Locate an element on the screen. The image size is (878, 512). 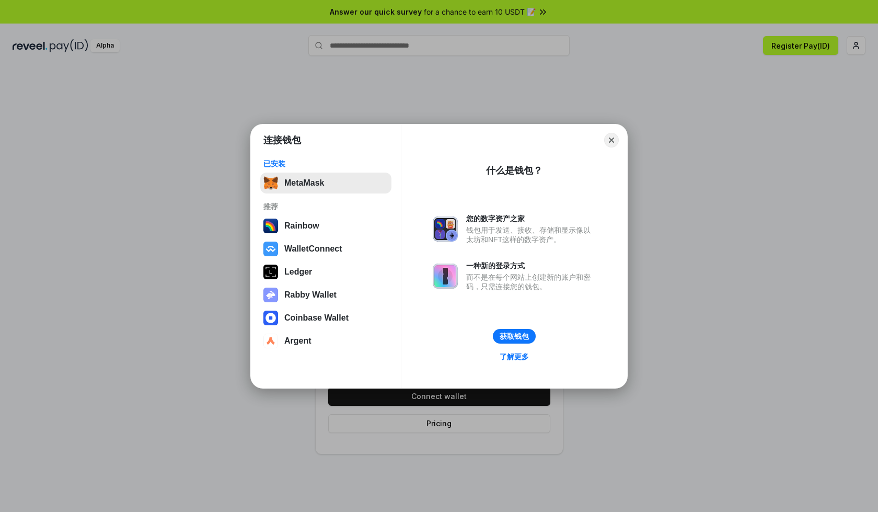
button: Rainbow is located at coordinates (326, 226).